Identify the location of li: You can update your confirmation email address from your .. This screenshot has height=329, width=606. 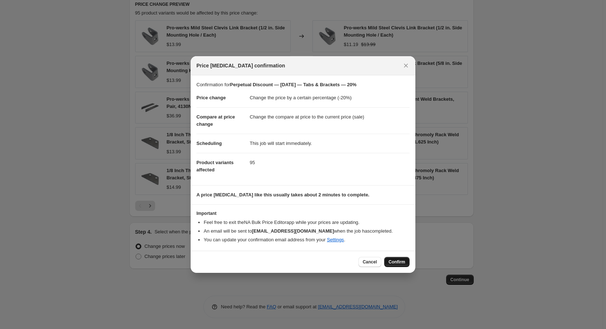
(307, 240).